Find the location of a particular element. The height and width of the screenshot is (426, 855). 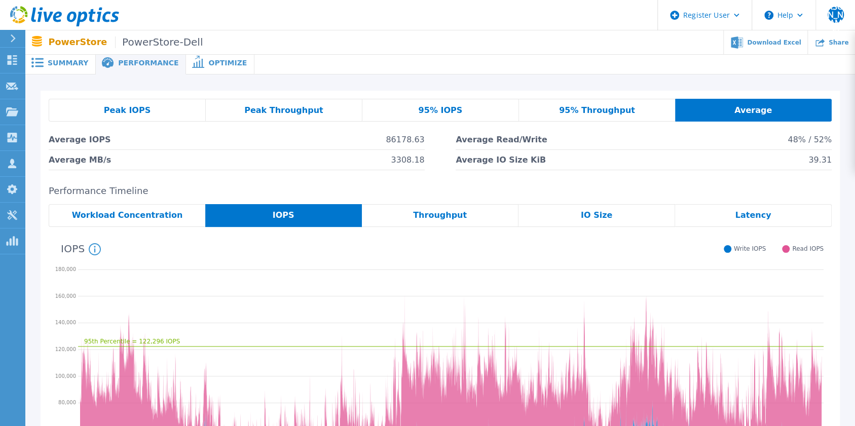

span: 95% Throughput is located at coordinates (597, 110).